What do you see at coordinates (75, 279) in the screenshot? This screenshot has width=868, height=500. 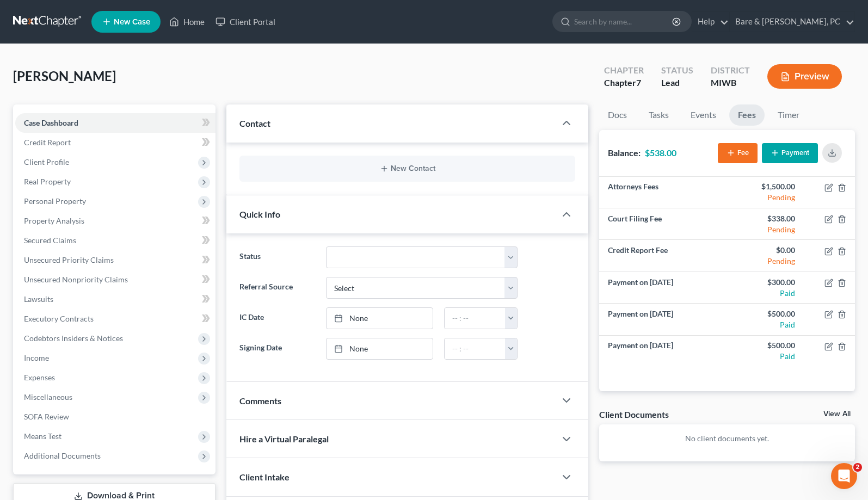 I see `span: Unsecured Nonpriority Claims` at bounding box center [75, 279].